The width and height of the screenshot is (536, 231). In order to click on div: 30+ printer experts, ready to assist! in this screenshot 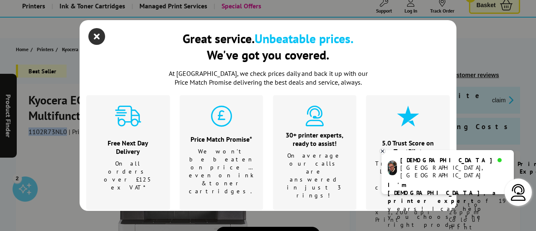, I will do `click(315, 139)`.